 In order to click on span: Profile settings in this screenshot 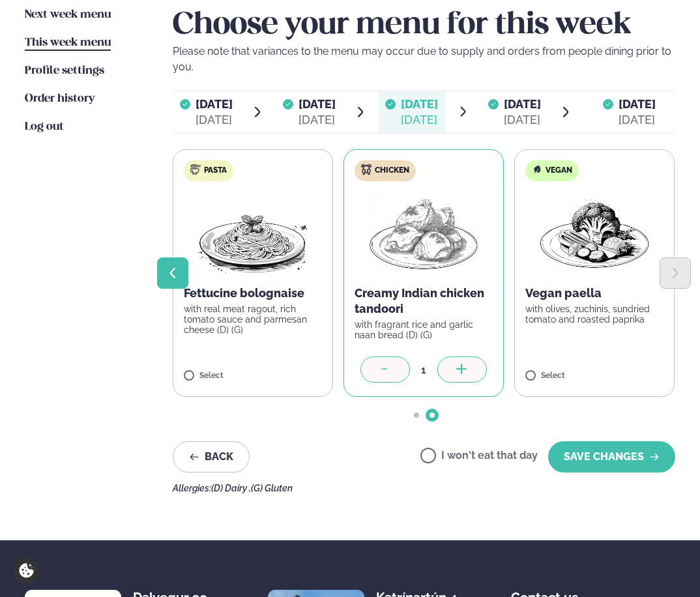, I will do `click(65, 71)`.